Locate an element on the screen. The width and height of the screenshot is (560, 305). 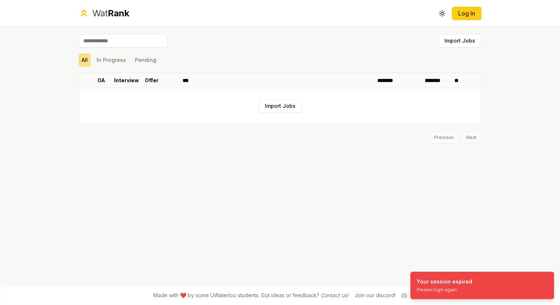
button: Pending is located at coordinates (145, 60).